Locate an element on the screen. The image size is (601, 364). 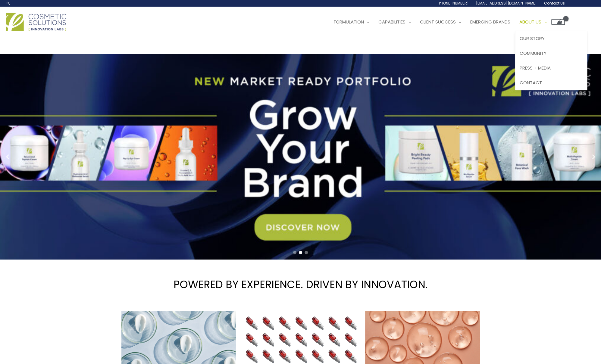
span: Capabilities is located at coordinates (392, 21).